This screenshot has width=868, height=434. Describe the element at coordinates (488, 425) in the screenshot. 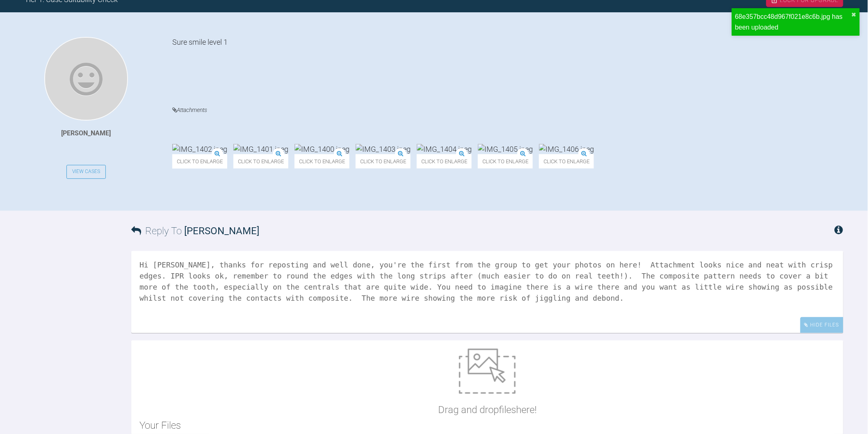

I see `h2: Your Files` at that location.